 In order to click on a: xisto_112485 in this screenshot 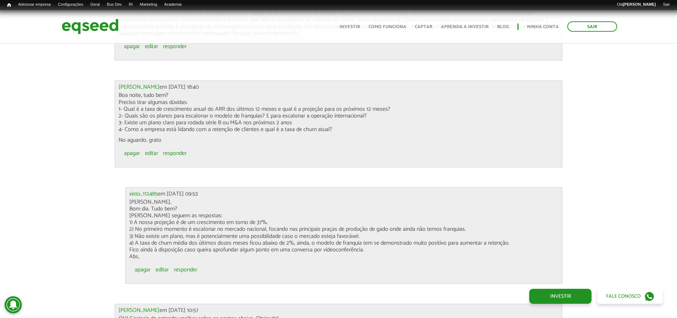, I will do `click(144, 194)`.